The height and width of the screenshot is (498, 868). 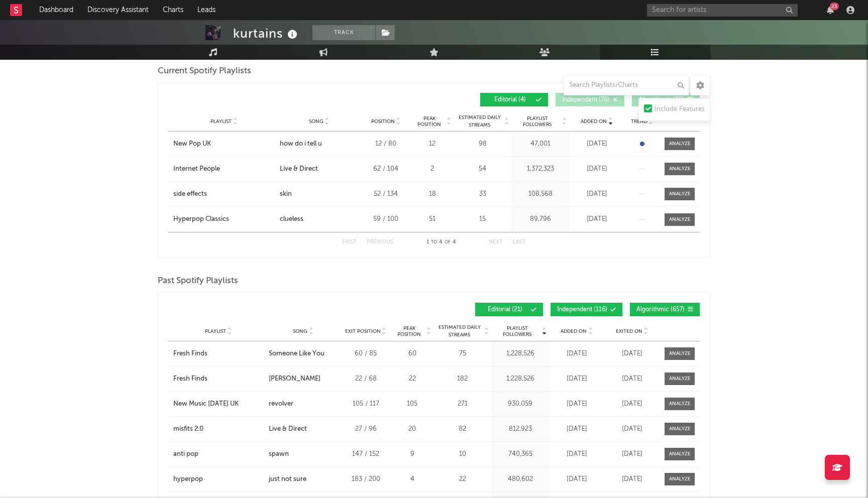 What do you see at coordinates (509, 309) in the screenshot?
I see `button: Editorial(21)` at bounding box center [509, 309].